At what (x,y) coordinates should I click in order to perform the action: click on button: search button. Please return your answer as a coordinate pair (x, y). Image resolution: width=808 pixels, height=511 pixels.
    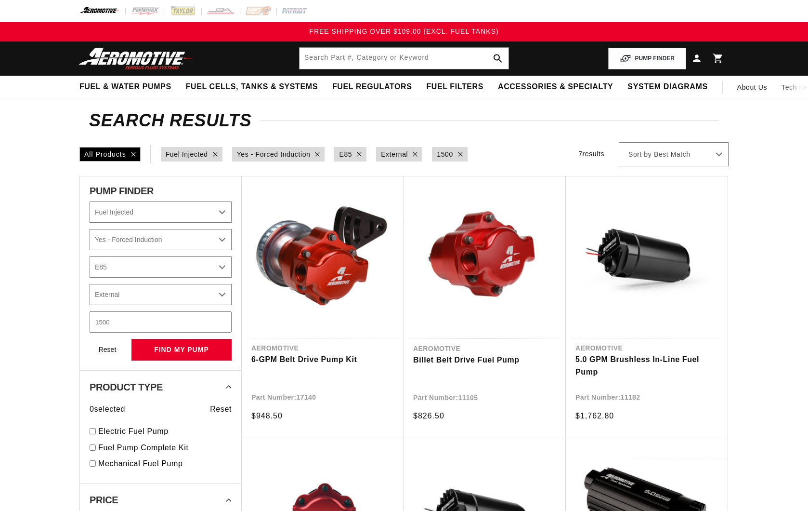
    Looking at the image, I should click on (498, 58).